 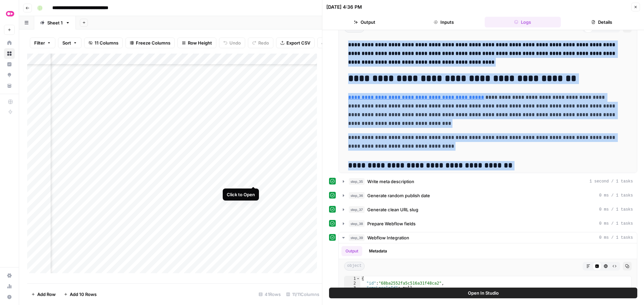 I want to click on button: Open In Studio, so click(x=483, y=293).